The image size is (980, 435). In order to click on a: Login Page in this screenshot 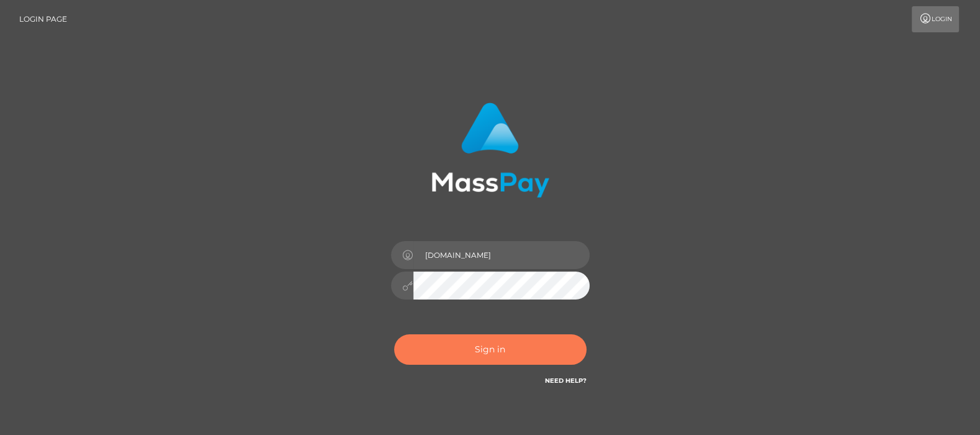, I will do `click(43, 19)`.